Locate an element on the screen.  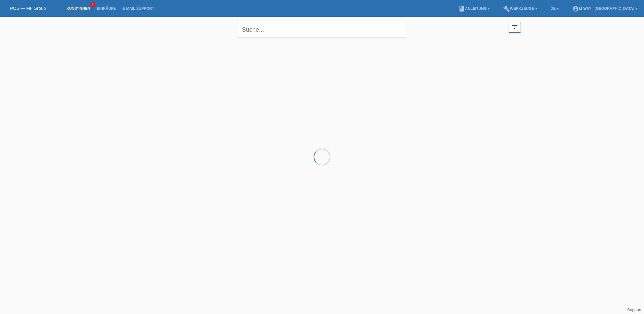
a: DE ▾ is located at coordinates (554, 9).